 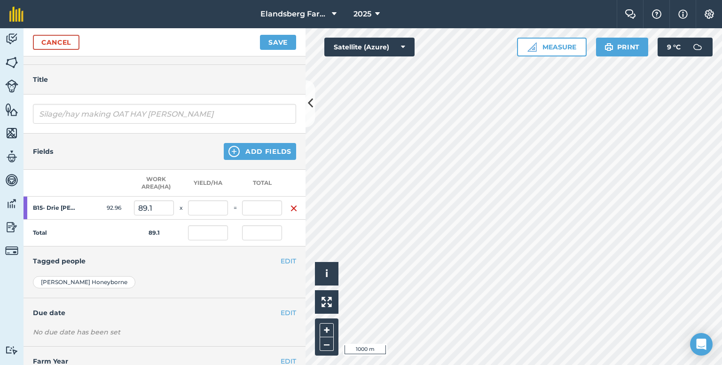 I want to click on strong: 89.1, so click(x=154, y=232).